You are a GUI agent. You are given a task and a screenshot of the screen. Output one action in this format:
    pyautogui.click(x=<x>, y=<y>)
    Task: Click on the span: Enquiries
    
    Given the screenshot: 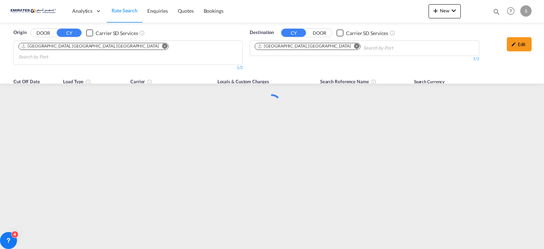 What is the action you would take?
    pyautogui.click(x=157, y=11)
    